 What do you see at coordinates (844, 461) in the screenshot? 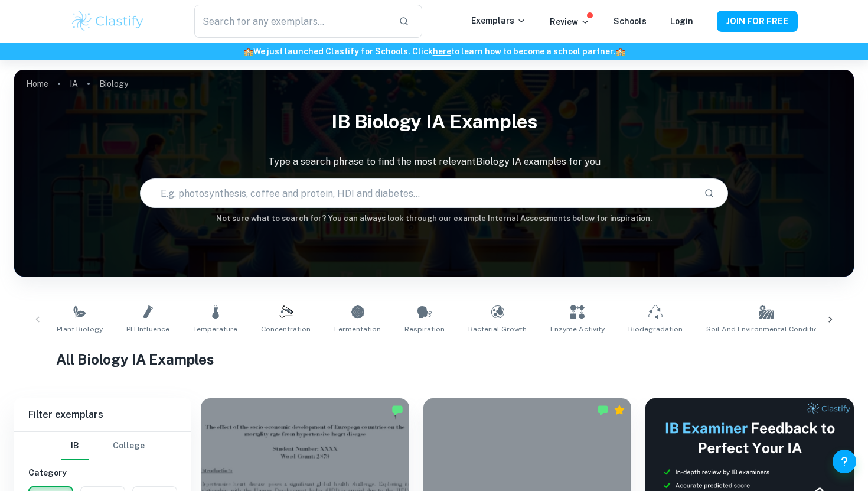
I see `button: Help and Feedback` at bounding box center [844, 461].